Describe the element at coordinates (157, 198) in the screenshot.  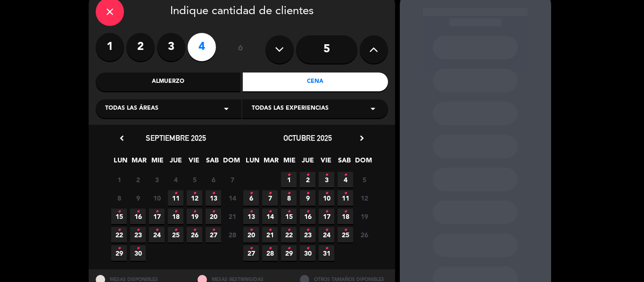
I see `span: 10` at that location.